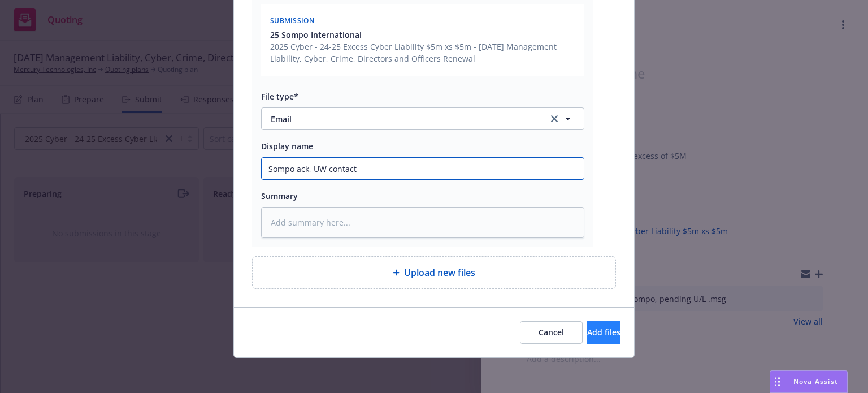 This screenshot has width=868, height=393. Describe the element at coordinates (551, 332) in the screenshot. I see `span: Cancel` at that location.